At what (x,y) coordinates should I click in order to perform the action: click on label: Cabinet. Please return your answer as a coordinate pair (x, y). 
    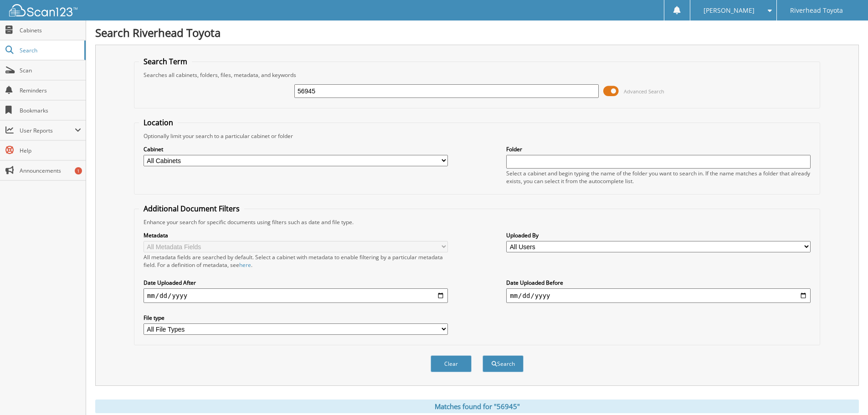
    Looking at the image, I should click on (296, 149).